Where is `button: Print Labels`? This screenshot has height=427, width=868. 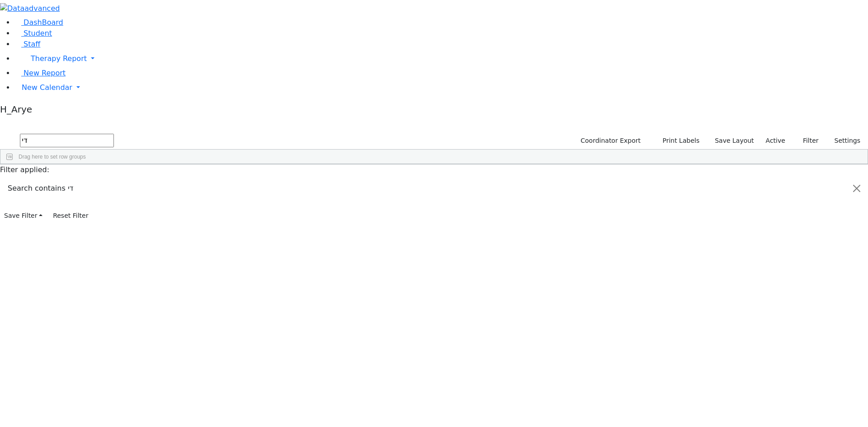
button: Print Labels is located at coordinates (677, 141).